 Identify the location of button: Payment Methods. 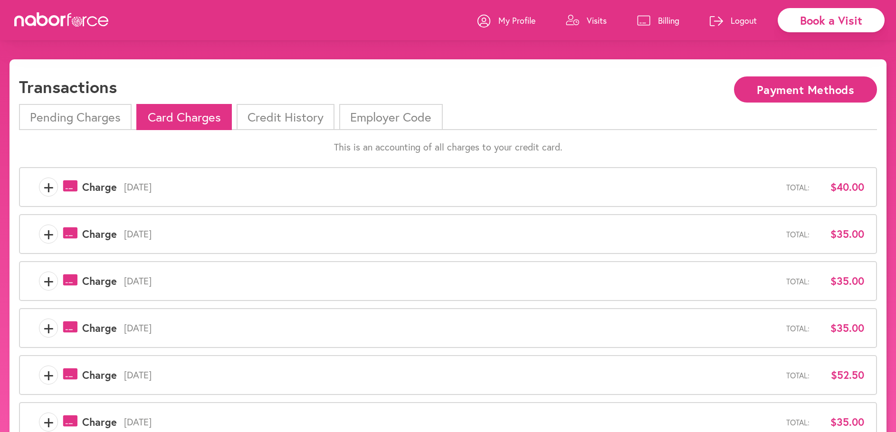
(805, 89).